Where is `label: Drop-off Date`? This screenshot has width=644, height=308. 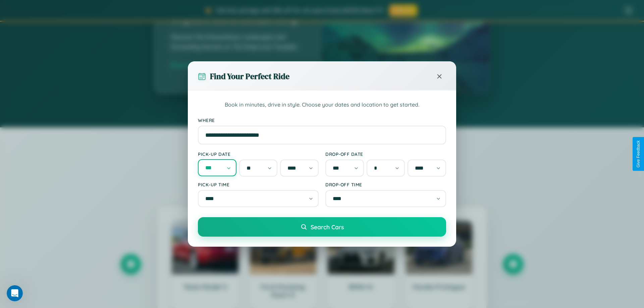 label: Drop-off Date is located at coordinates (386, 154).